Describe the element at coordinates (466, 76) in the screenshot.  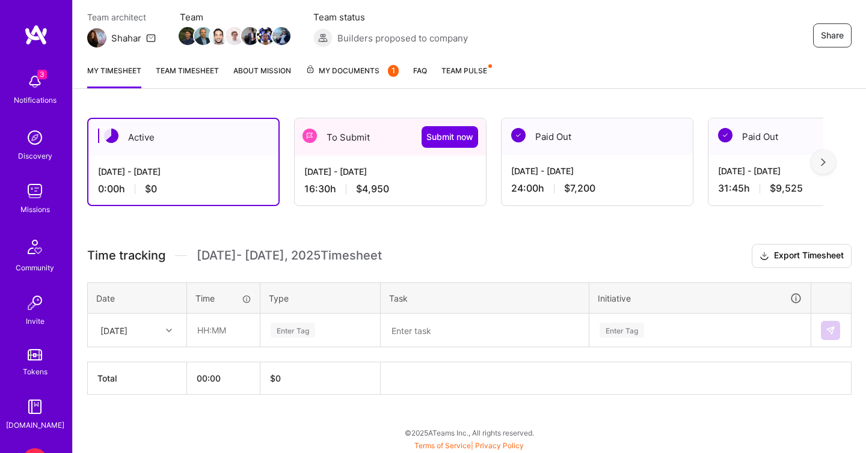
I see `a: Team Pulse` at that location.